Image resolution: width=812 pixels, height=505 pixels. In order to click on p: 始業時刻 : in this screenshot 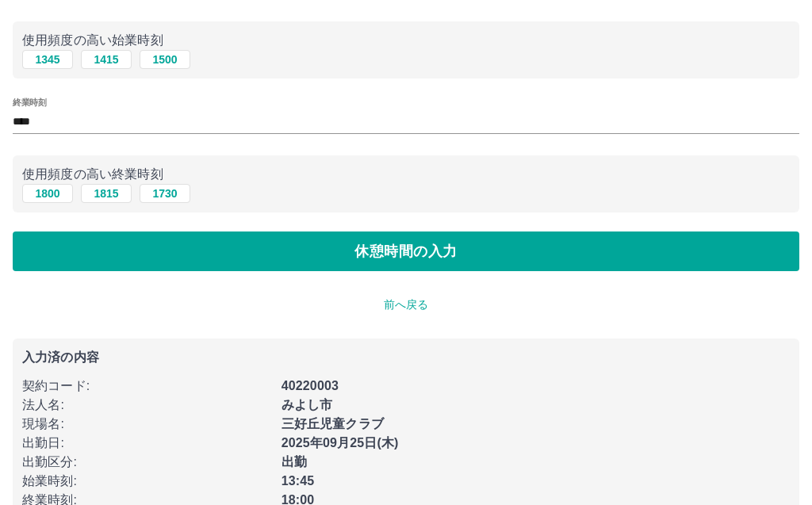, I will do `click(147, 481)`.